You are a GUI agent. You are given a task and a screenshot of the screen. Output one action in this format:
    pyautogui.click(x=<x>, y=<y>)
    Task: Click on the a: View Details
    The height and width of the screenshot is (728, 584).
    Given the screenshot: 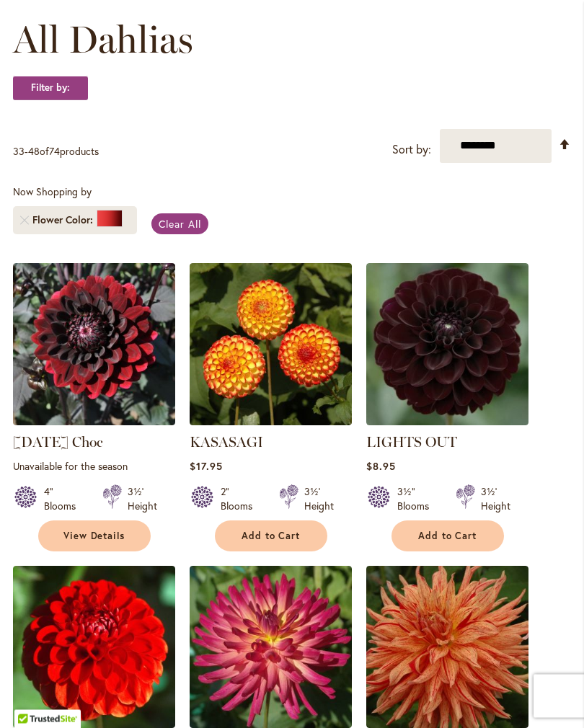 What is the action you would take?
    pyautogui.click(x=94, y=536)
    